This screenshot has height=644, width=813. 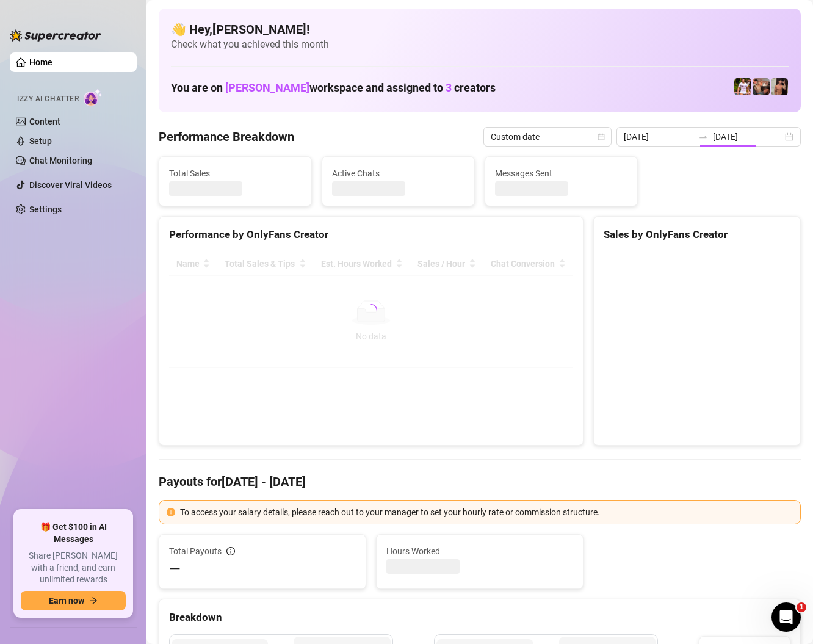 What do you see at coordinates (235, 174) in the screenshot?
I see `span: Total Sales` at bounding box center [235, 174].